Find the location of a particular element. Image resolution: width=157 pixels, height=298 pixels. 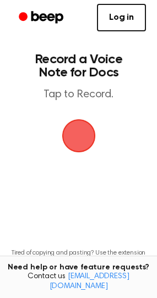

a: Log in is located at coordinates (121, 18).